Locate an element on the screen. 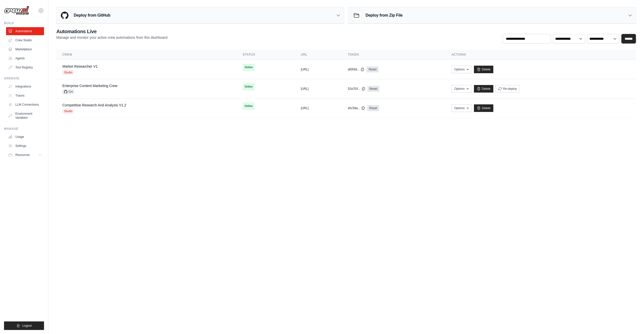 This screenshot has width=644, height=334. th: Crew is located at coordinates (146, 55).